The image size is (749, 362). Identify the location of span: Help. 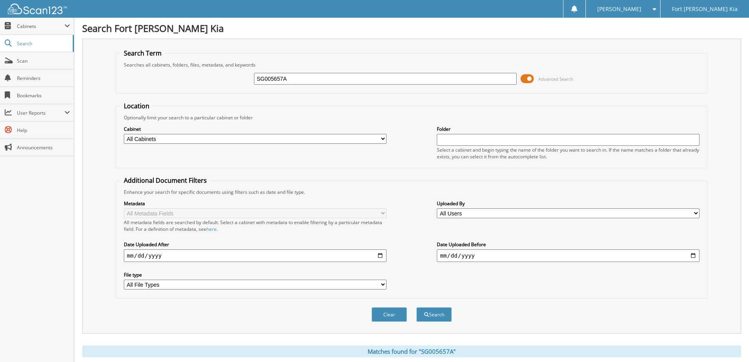
(43, 130).